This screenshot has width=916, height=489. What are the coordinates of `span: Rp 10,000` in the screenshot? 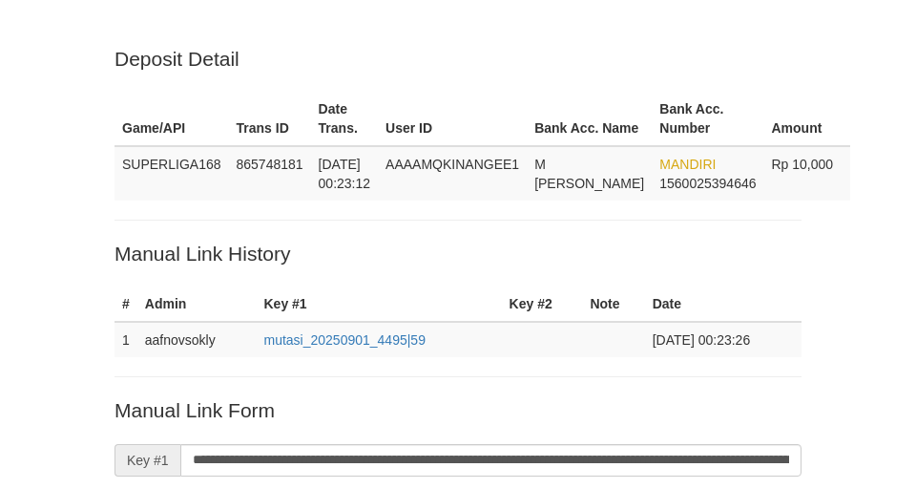 It's located at (803, 164).